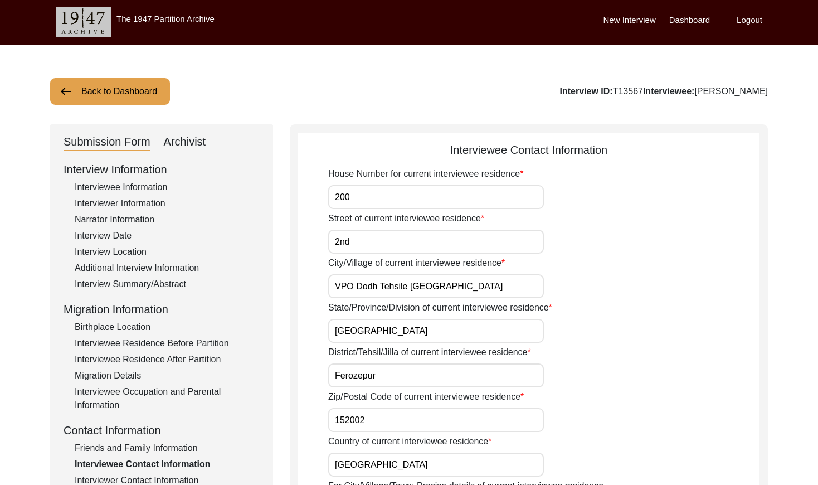 The width and height of the screenshot is (818, 485). Describe the element at coordinates (167, 448) in the screenshot. I see `div: Friends and Family Information` at that location.